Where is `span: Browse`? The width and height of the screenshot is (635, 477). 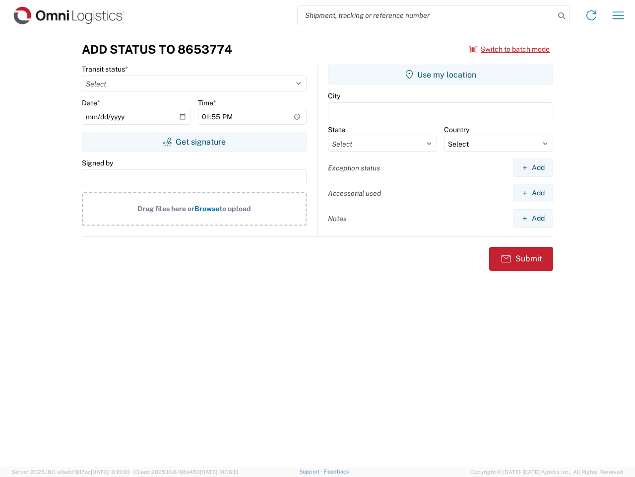
span: Browse is located at coordinates (207, 209).